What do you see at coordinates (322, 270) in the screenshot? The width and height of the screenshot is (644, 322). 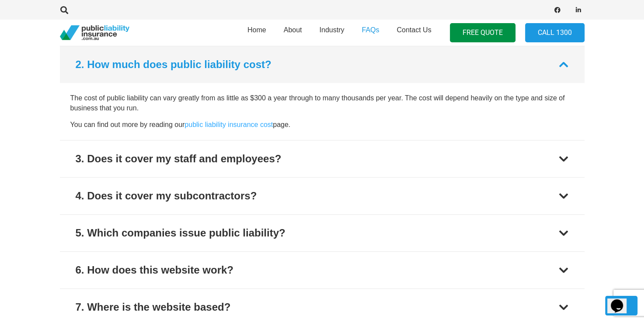 I see `button: 6. How does this website work?` at bounding box center [322, 270].